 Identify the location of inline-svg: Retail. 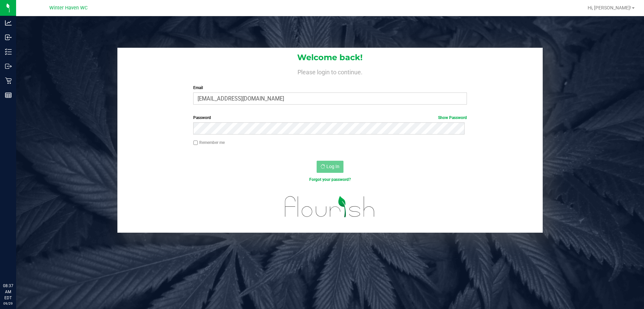
(8, 81).